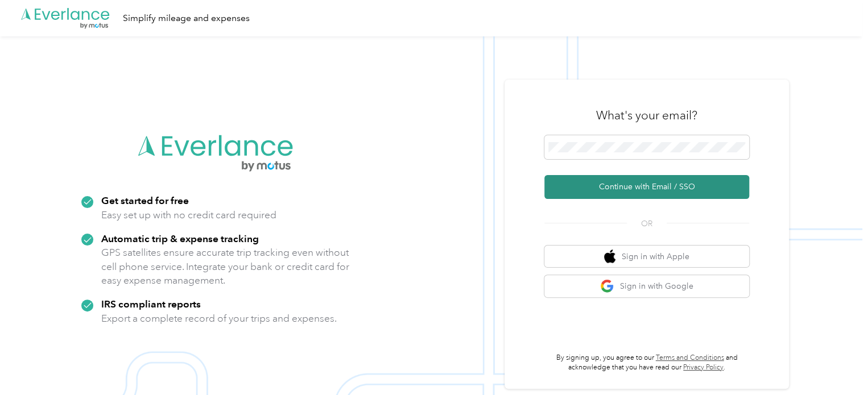 The height and width of the screenshot is (395, 868). I want to click on p: GPS satellites ensure accurate trip tracking even without cell phone service. Integrate your bank..., so click(225, 267).